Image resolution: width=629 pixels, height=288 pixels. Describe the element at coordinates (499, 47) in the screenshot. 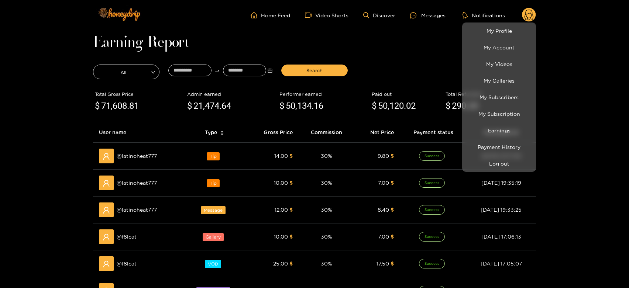

I see `a: My Account` at that location.